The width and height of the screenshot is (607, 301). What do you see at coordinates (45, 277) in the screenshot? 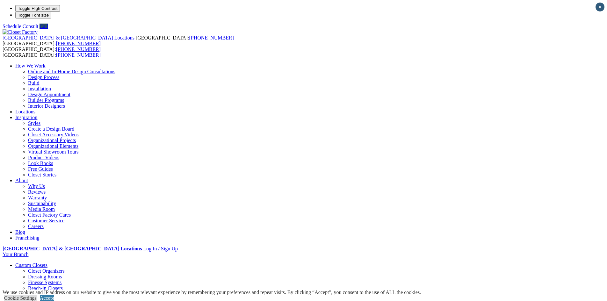
I see `a: Dressing Rooms` at bounding box center [45, 277].